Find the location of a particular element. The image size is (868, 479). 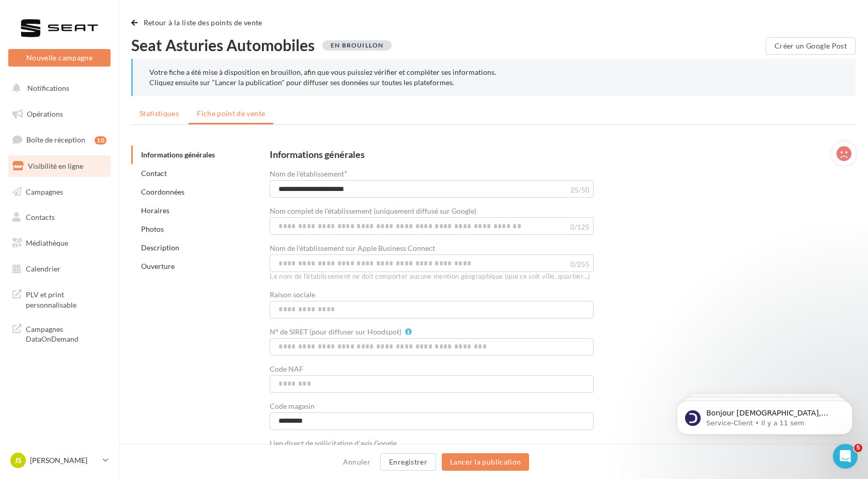

span: Calendrier is located at coordinates (43, 268).